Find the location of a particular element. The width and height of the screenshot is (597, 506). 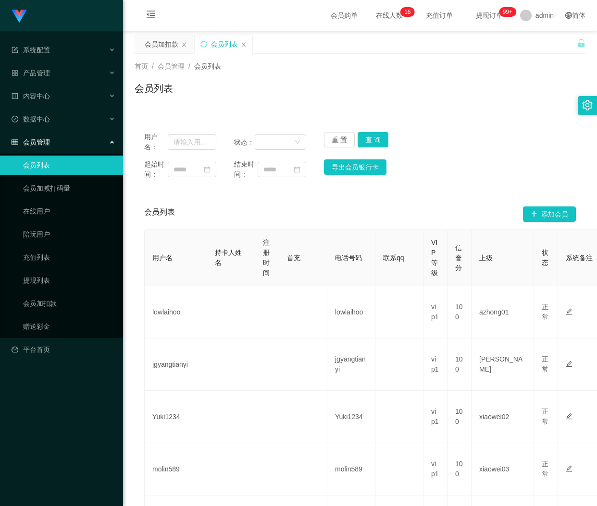

span: 内容中心 is located at coordinates (31, 96).